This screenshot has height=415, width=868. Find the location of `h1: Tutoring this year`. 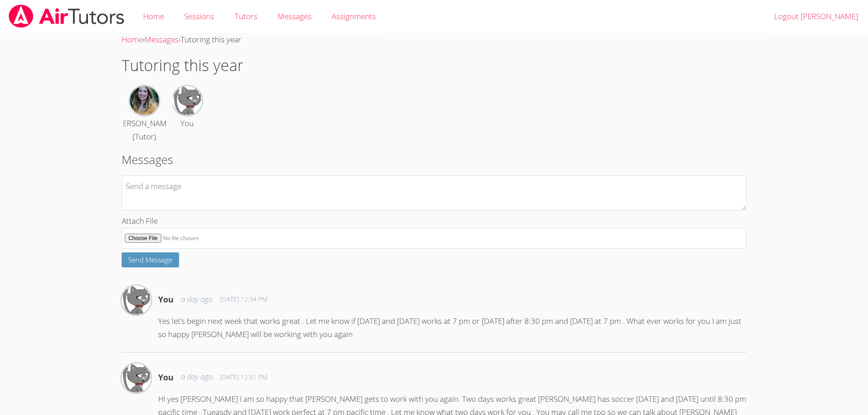

h1: Tutoring this year is located at coordinates (434, 65).